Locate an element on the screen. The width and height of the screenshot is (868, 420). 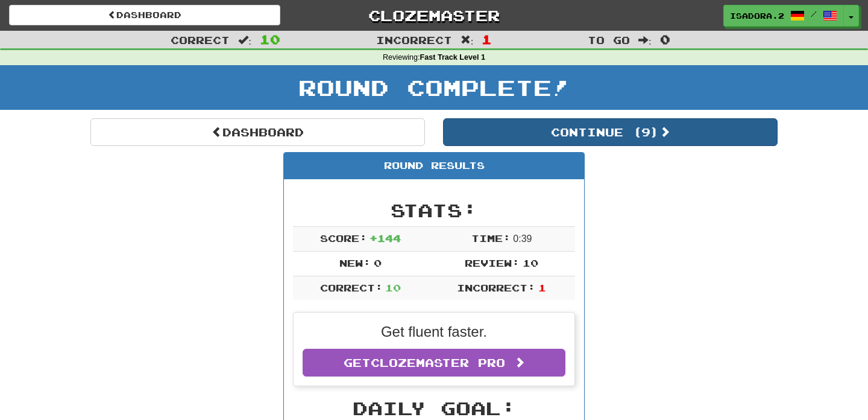
span: Incorrect: is located at coordinates (496, 287).